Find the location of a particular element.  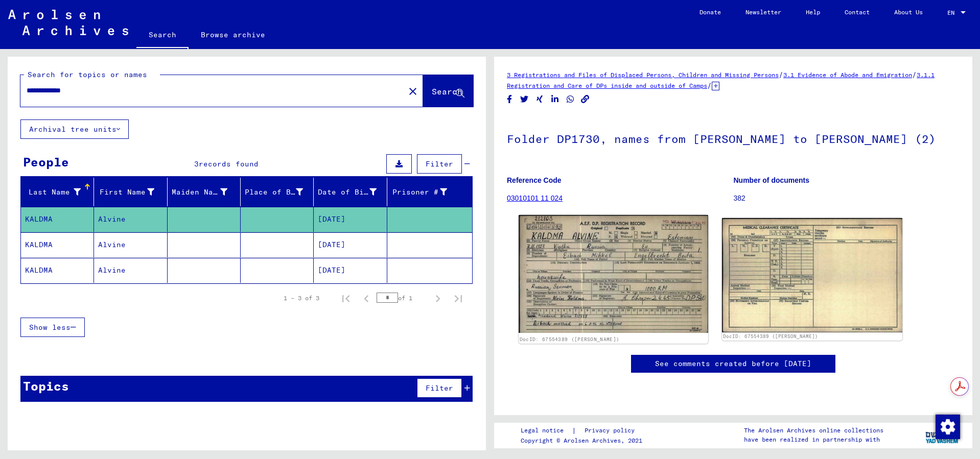

a: 3 Registrations and Files of Displaced Persons, Children and Missing Persons is located at coordinates (643, 75).